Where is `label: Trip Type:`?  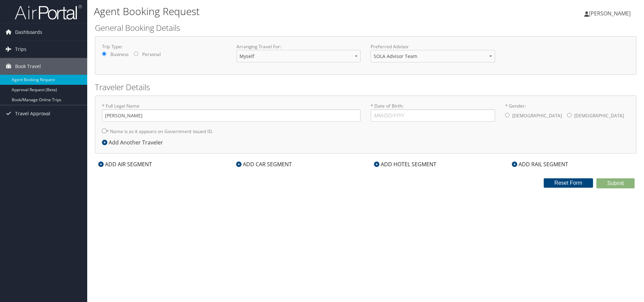
label: Trip Type: is located at coordinates (164, 46).